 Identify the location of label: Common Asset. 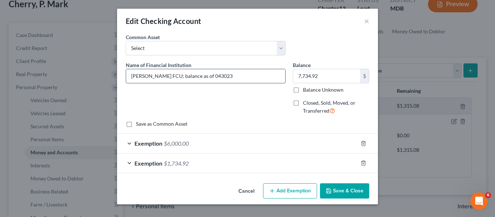
(143, 37).